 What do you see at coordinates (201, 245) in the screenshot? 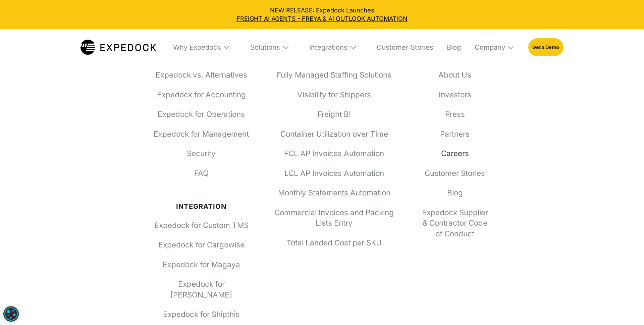
I see `a: Expedock for Cargowise` at bounding box center [201, 245].